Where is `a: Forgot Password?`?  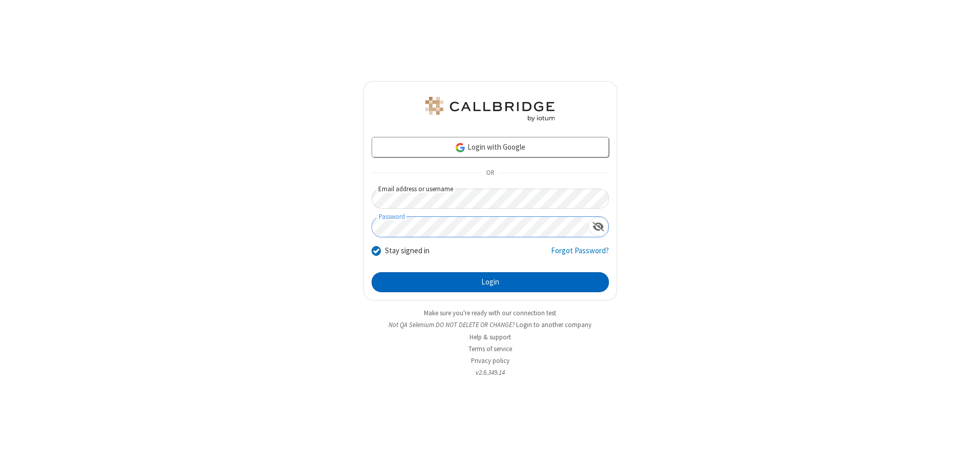
a: Forgot Password? is located at coordinates (580, 255).